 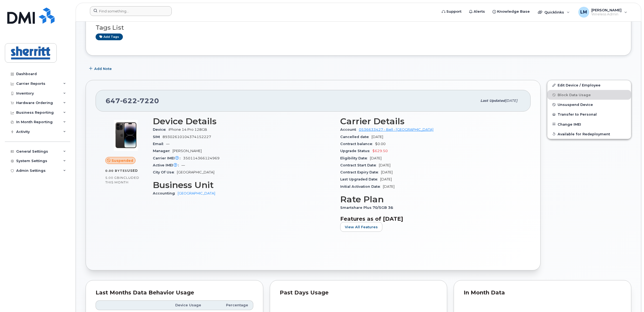 I want to click on span: Eligibility Date, so click(x=355, y=158).